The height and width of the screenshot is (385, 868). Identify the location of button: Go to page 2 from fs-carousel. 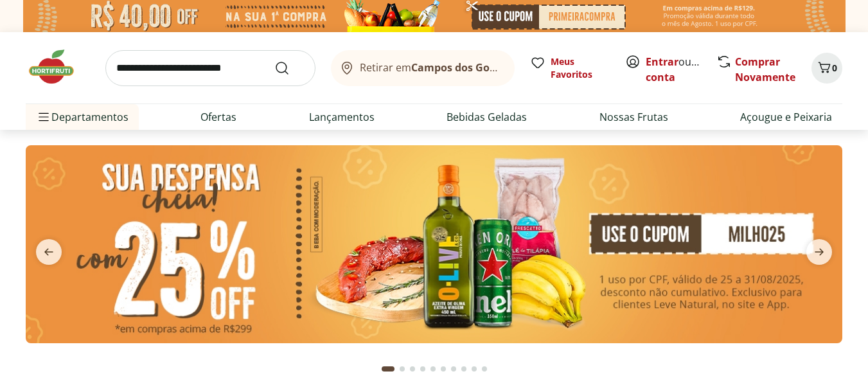
(402, 369).